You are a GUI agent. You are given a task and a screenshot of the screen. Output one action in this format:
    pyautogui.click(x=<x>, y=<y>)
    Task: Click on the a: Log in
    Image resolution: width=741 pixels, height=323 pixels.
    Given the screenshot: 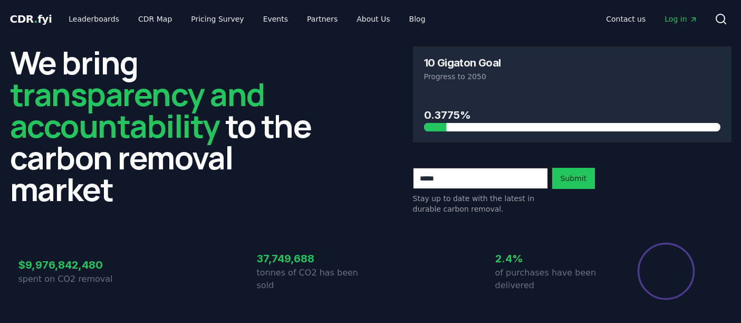 What is the action you would take?
    pyautogui.click(x=681, y=19)
    